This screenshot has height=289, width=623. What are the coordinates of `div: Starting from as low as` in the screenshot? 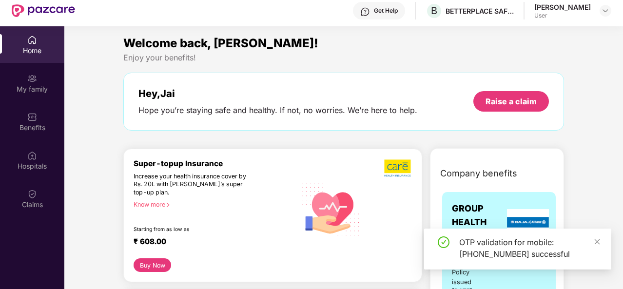 It's located at (194, 230).